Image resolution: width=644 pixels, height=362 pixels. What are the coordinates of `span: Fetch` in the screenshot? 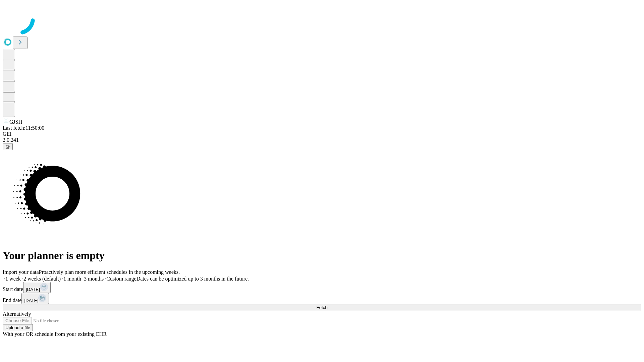 It's located at (322, 307).